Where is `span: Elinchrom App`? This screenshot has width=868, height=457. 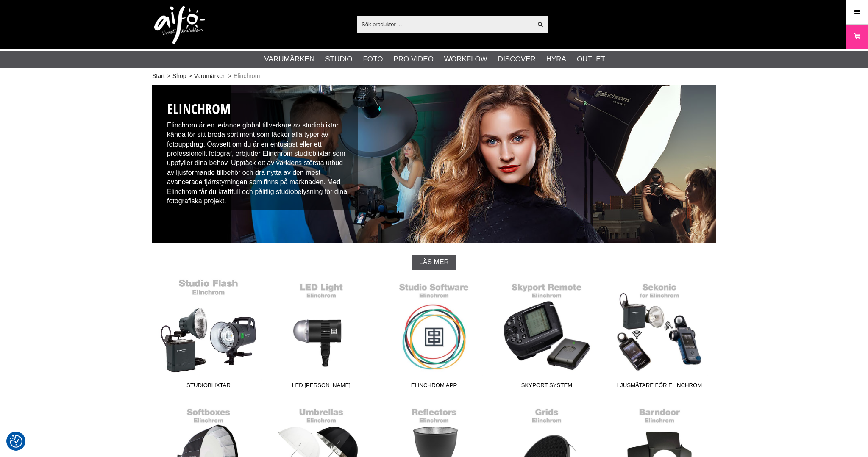
span: Elinchrom App is located at coordinates (434, 387).